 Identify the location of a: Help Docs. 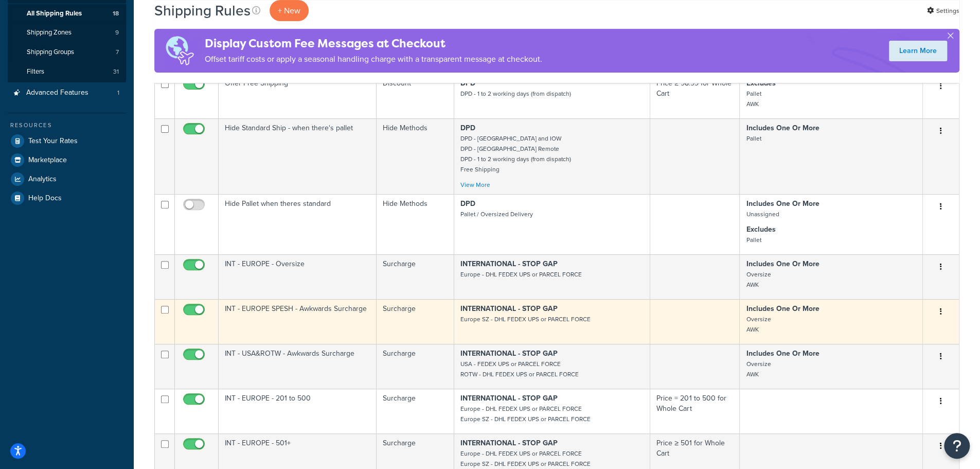
(67, 198).